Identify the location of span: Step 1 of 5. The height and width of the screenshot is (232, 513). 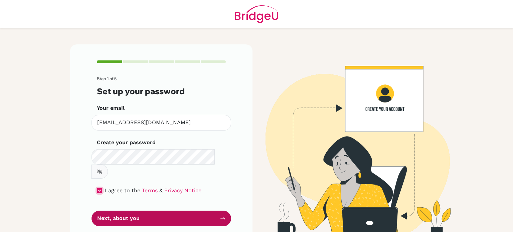
(107, 79).